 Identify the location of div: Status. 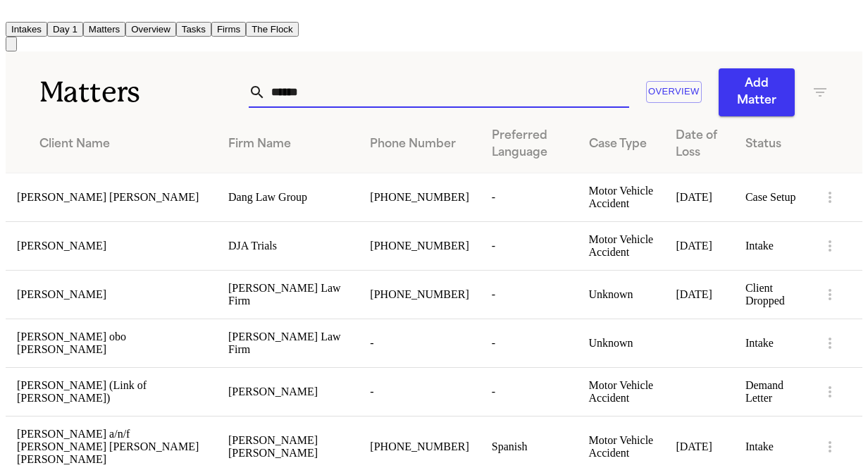
(773, 145).